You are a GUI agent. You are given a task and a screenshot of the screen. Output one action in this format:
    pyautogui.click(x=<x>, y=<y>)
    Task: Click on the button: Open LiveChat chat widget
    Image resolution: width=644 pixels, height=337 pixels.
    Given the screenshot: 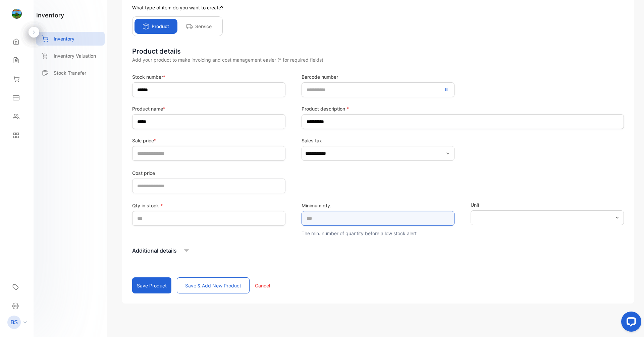 What is the action you would take?
    pyautogui.click(x=16, y=13)
    